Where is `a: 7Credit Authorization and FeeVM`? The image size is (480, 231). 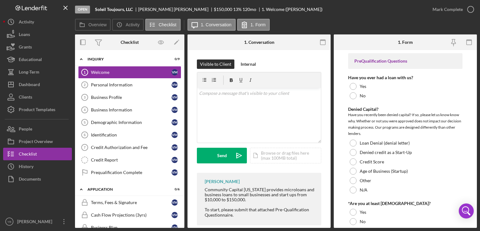 a: 7Credit Authorization and FeeVM is located at coordinates (130, 147).